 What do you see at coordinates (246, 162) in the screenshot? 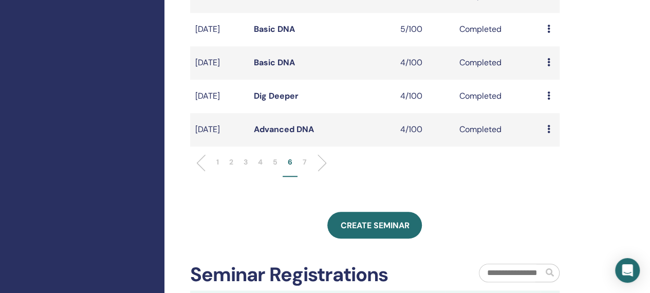
I see `p: 3` at bounding box center [246, 162].